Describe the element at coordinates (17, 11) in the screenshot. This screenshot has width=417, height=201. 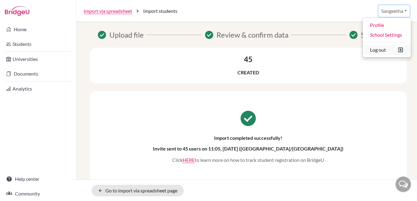
I see `img: Bridge-U` at that location.